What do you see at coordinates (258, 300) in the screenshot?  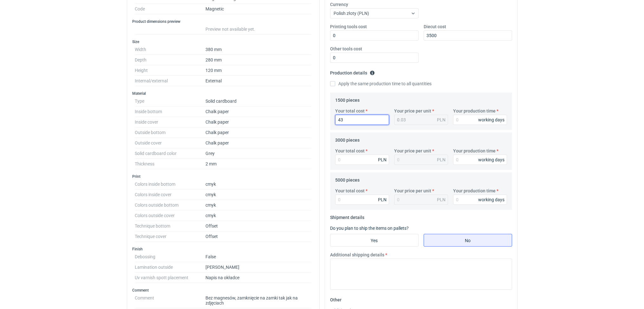 I see `dd: Bez magnesów, zamknięcie na zamki tak jak na zdjęciach` at bounding box center [258, 300].